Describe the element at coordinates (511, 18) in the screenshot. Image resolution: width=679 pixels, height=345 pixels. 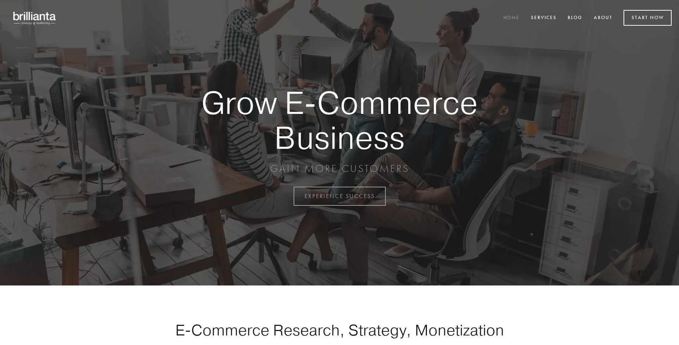
I see `a: Home` at that location.